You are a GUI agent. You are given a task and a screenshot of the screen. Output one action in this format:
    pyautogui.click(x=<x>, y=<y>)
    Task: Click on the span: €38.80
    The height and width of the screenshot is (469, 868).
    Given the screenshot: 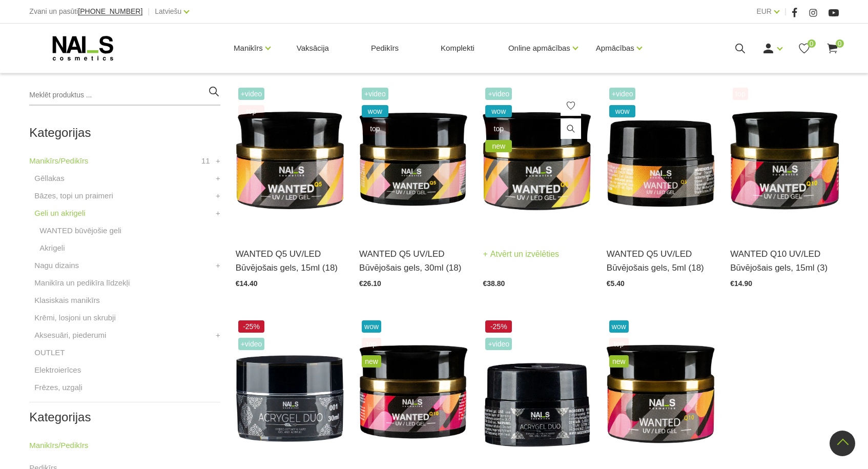 What is the action you would take?
    pyautogui.click(x=493, y=283)
    